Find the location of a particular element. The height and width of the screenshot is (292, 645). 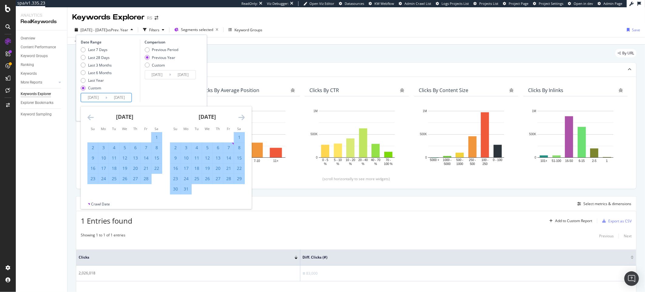

text: 500K is located at coordinates (424, 134).